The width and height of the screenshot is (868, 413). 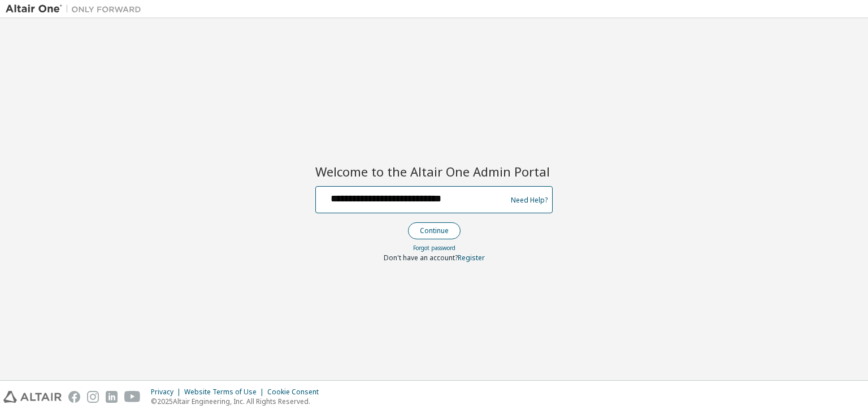 What do you see at coordinates (132, 397) in the screenshot?
I see `img: youtube.svg` at bounding box center [132, 397].